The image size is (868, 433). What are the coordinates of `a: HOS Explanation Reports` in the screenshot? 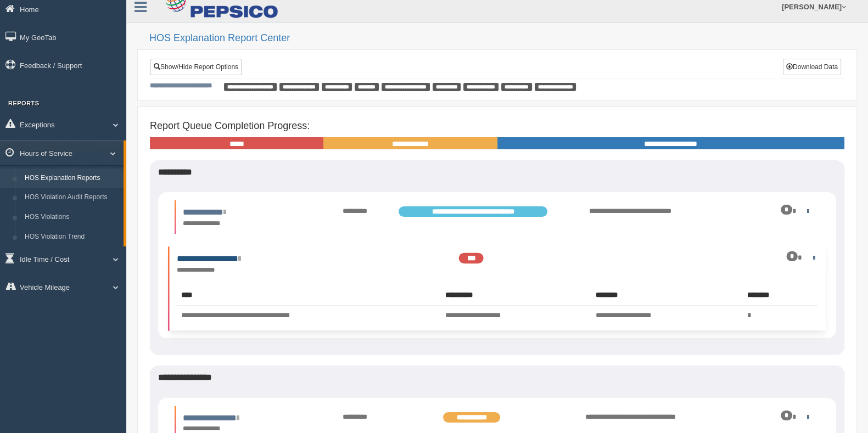 It's located at (71, 179).